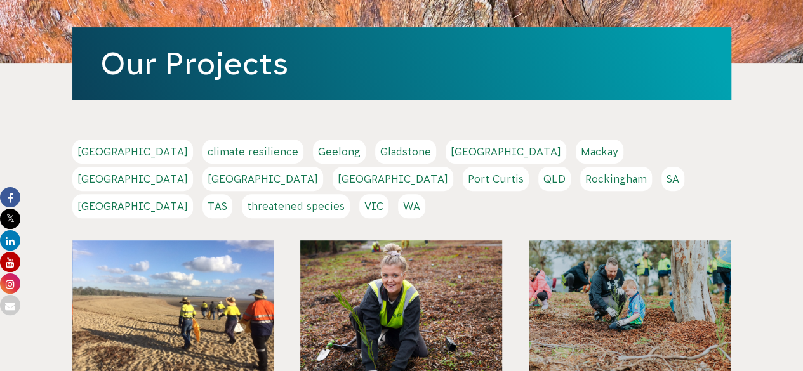  Describe the element at coordinates (374, 206) in the screenshot. I see `a: VIC` at that location.